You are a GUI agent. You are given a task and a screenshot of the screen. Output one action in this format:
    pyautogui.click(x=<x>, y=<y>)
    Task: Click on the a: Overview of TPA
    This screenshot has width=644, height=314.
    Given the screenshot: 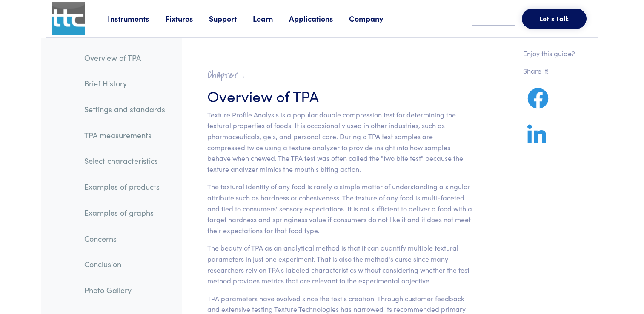 What is the action you would take?
    pyautogui.click(x=125, y=58)
    